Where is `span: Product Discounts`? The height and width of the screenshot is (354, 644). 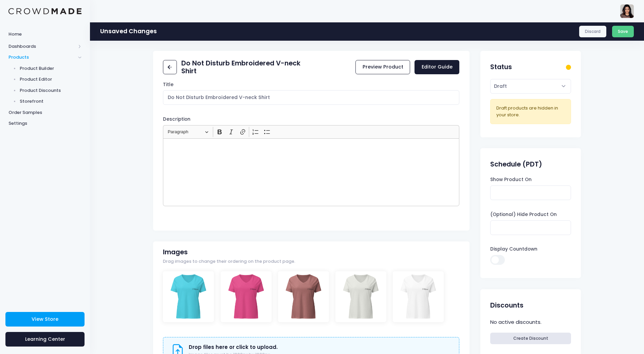 span: Product Discounts is located at coordinates (51, 90).